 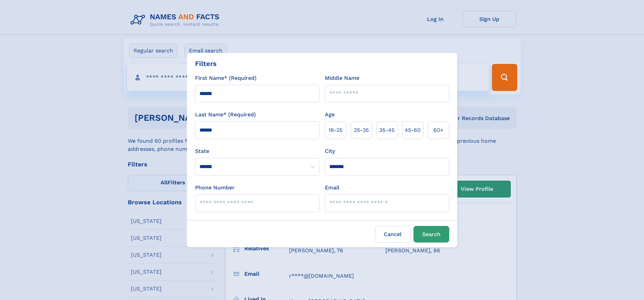 What do you see at coordinates (335, 130) in the screenshot?
I see `span: 18‑25` at bounding box center [335, 130].